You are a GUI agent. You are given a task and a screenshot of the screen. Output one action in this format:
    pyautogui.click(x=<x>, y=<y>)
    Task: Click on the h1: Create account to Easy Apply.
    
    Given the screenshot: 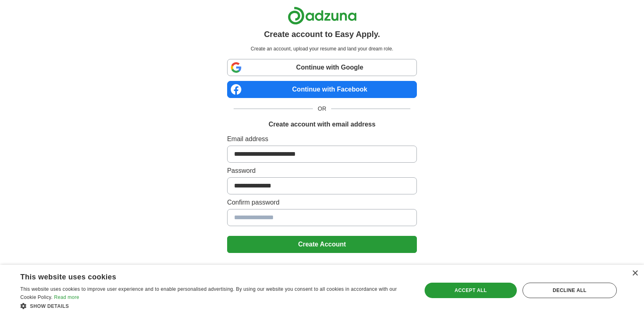 What is the action you would take?
    pyautogui.click(x=322, y=34)
    